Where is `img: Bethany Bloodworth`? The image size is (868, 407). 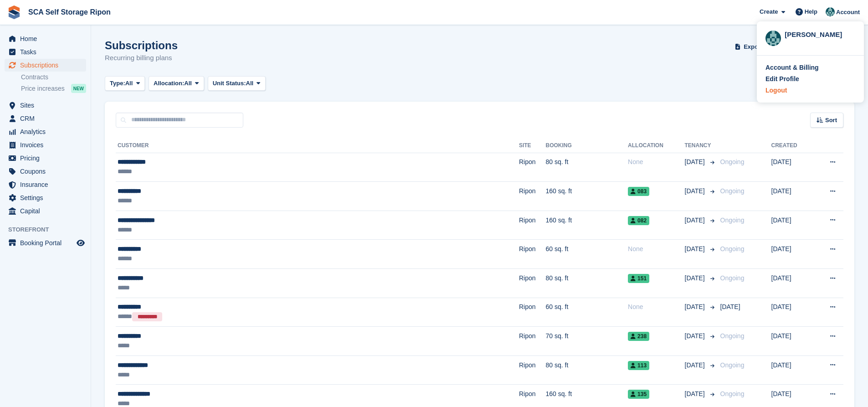 img: Bethany Bloodworth is located at coordinates (774, 38).